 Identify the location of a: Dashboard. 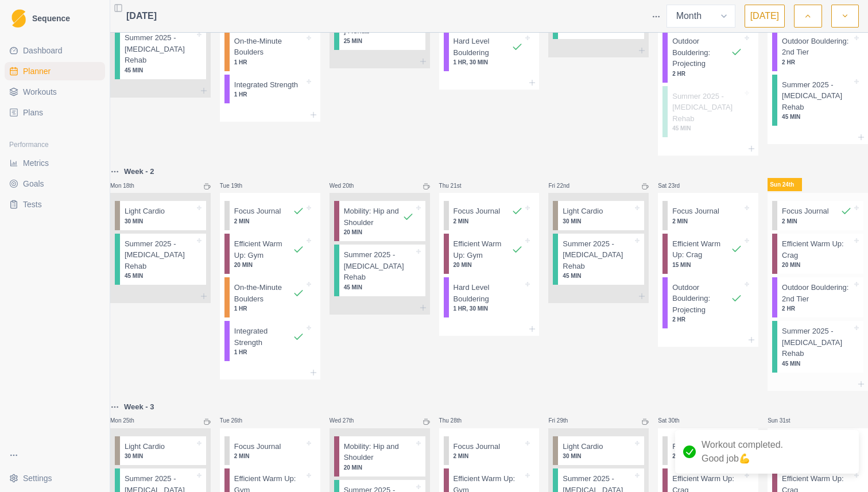
(55, 51).